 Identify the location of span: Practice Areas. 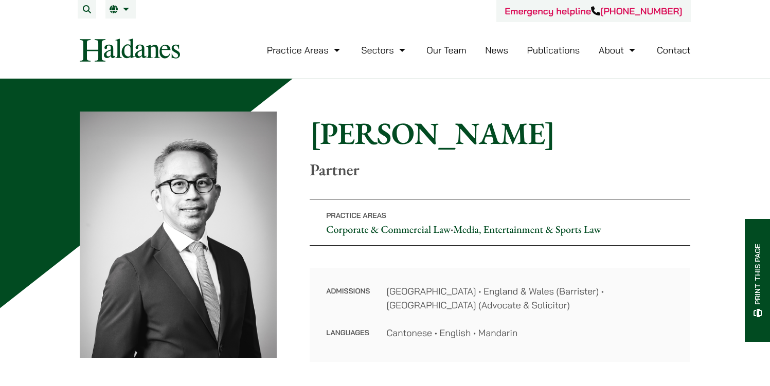
(356, 215).